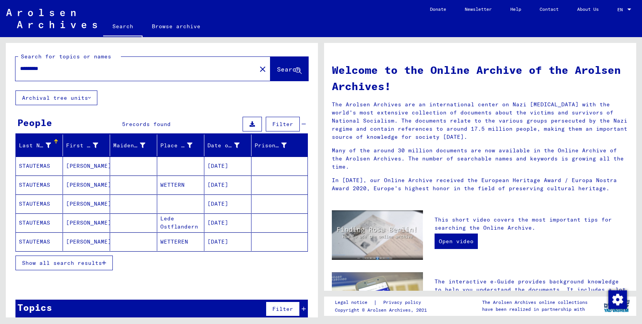 The height and width of the screenshot is (324, 642). I want to click on a: Legal notice, so click(354, 302).